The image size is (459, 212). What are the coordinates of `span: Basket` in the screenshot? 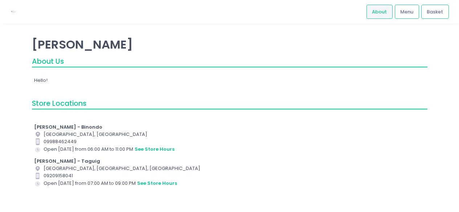 It's located at (435, 12).